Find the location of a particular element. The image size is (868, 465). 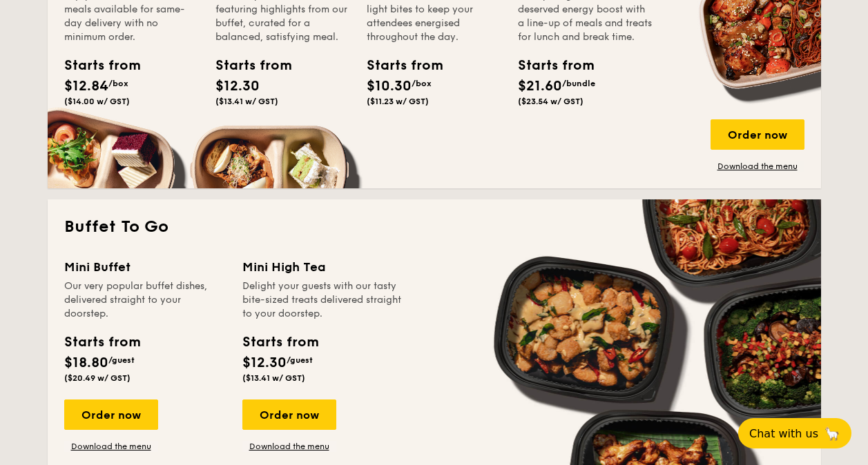

div: Mini High Tea is located at coordinates (323, 267).